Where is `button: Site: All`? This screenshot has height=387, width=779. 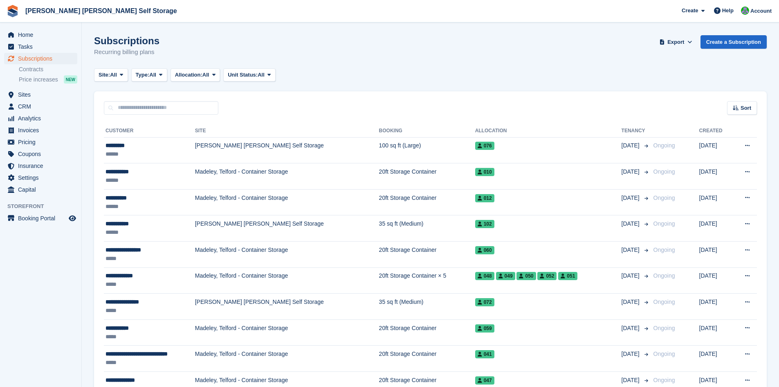
button: Site: All is located at coordinates (111, 75).